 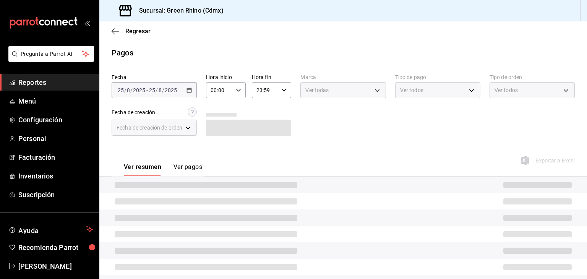 I want to click on div: navigation tabs, so click(x=163, y=170).